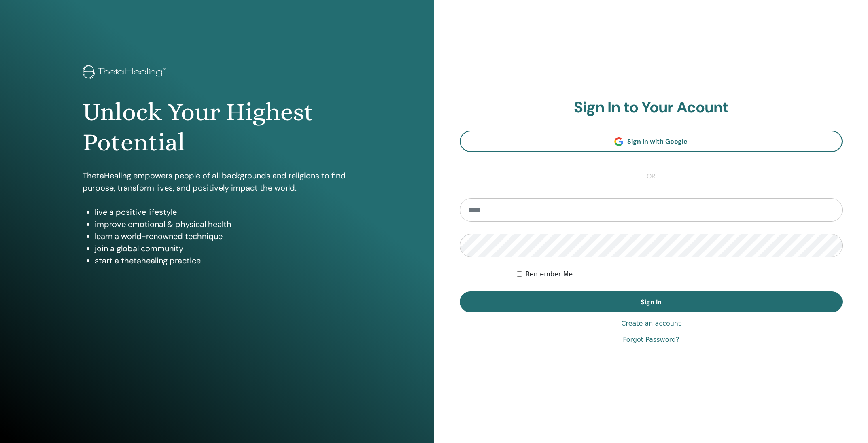  What do you see at coordinates (651, 340) in the screenshot?
I see `a: Forgot Password?` at bounding box center [651, 340].